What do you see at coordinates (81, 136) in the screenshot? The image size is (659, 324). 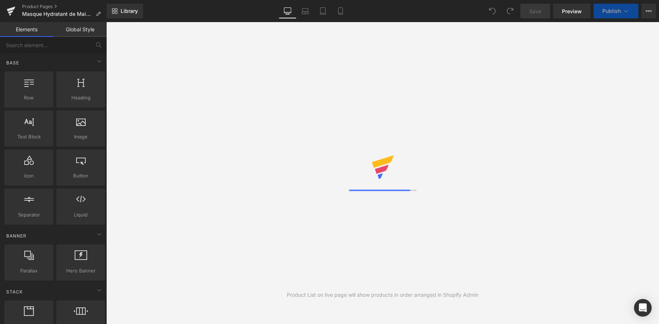 I see `span: Image` at bounding box center [81, 136].